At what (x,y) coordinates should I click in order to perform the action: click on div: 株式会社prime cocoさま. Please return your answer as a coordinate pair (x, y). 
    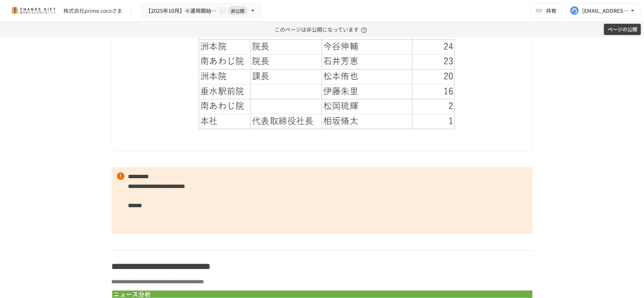
    Looking at the image, I should click on (93, 10).